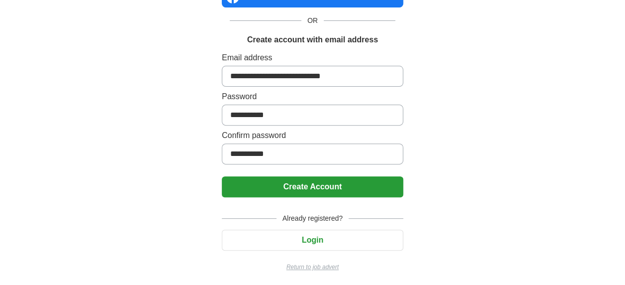 This screenshot has height=285, width=625. Describe the element at coordinates (312, 135) in the screenshot. I see `label: Confirm password` at that location.